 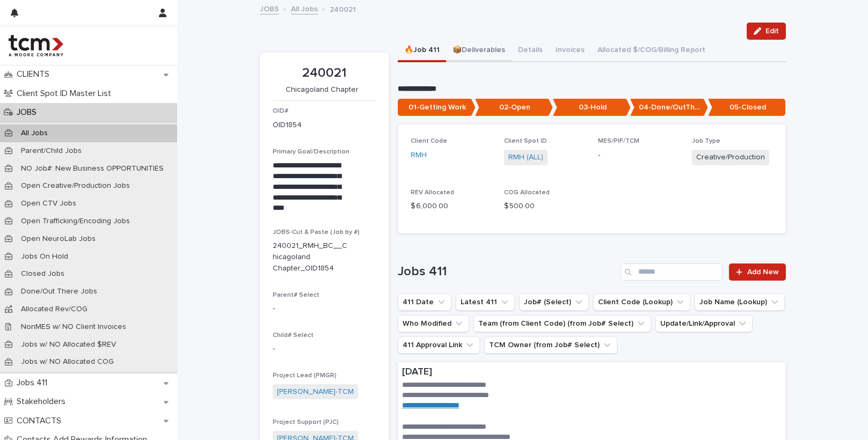 What do you see at coordinates (316, 232) in the screenshot?
I see `span: JOBS-Cut & Paste (Job by #)` at bounding box center [316, 232].